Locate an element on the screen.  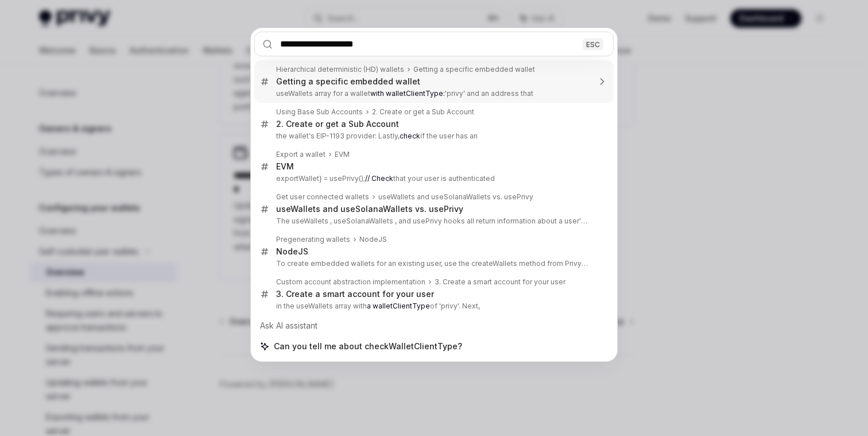
p: useWallets array for a wallet 'privy' and an address that is located at coordinates (433, 93).